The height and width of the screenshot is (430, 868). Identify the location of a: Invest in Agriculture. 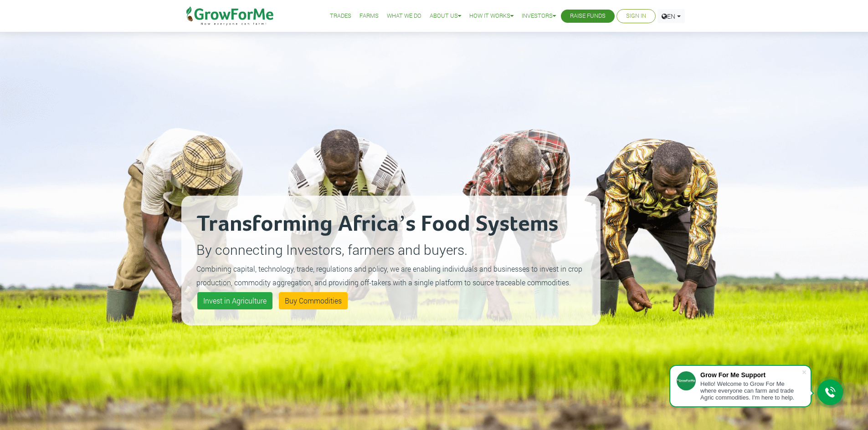
(235, 301).